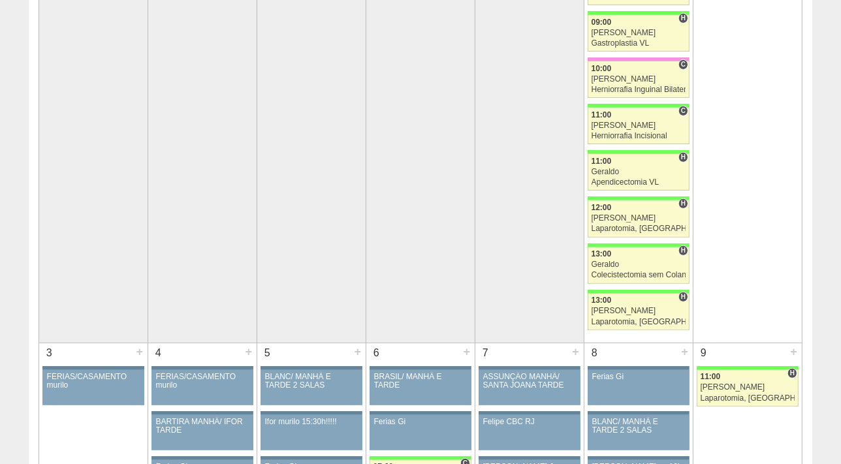  What do you see at coordinates (420, 381) in the screenshot?
I see `div: BRASIL/ MANHÃ E TARDE` at bounding box center [420, 381].